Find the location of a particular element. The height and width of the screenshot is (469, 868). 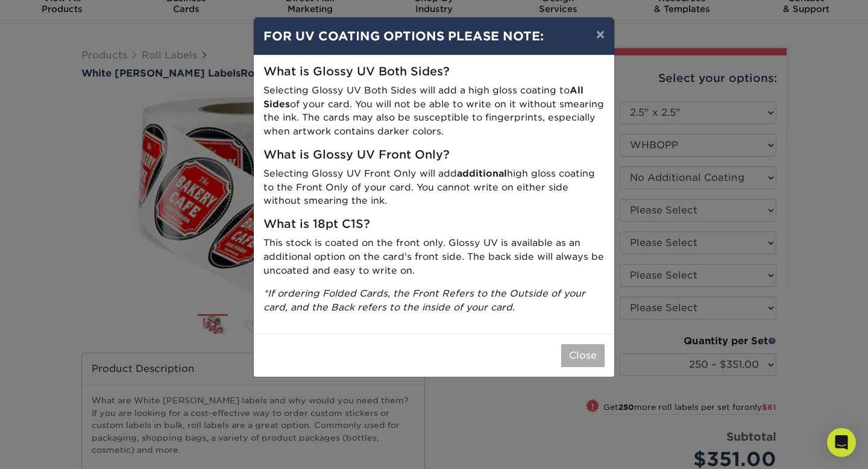

strong: All Sides is located at coordinates (423, 97).